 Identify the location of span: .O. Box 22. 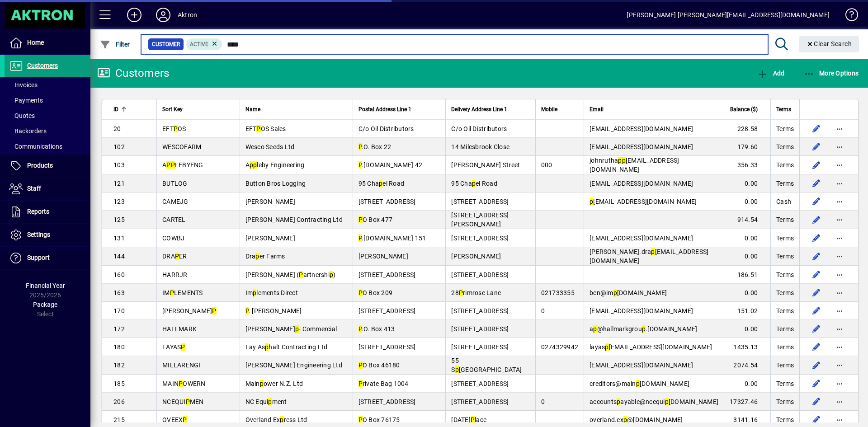
(375, 147).